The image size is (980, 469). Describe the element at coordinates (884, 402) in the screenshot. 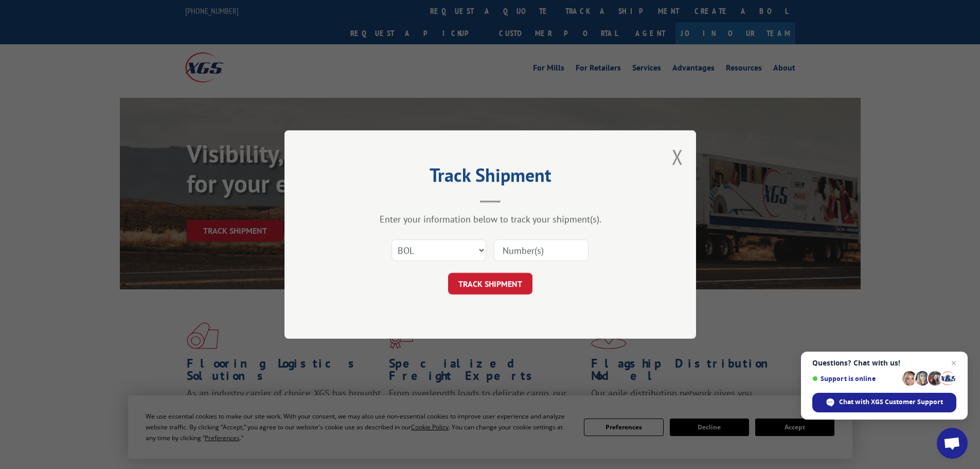

I see `div: Chat with XGS Customer Support` at that location.